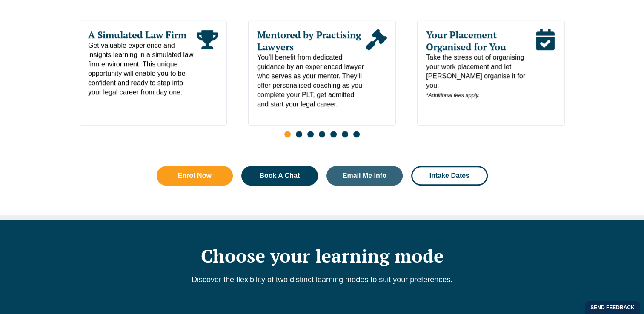  Describe the element at coordinates (322, 280) in the screenshot. I see `p: Discover the flexibility of two distinct learning modes to suit your preferences.` at that location.